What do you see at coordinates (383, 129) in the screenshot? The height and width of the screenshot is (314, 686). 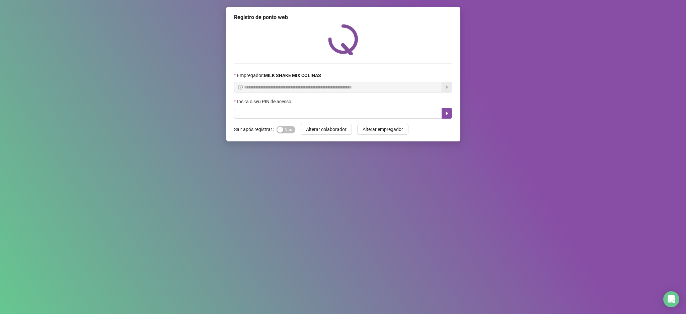 I see `span: Alterar empregador` at bounding box center [383, 129].